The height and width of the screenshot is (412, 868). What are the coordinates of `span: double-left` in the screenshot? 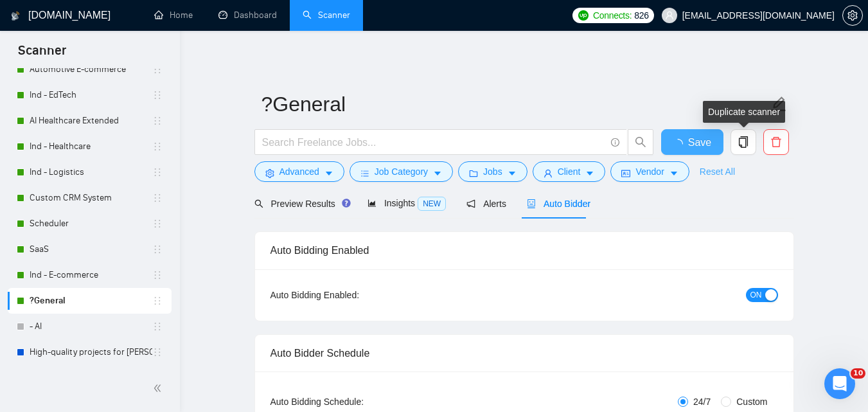 It's located at (159, 388).